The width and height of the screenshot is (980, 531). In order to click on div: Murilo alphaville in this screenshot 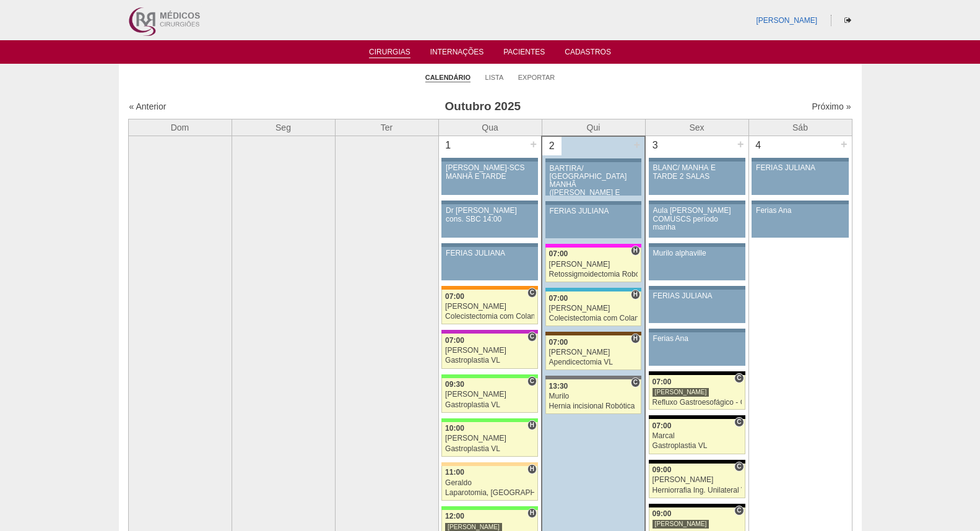, I will do `click(697, 253)`.